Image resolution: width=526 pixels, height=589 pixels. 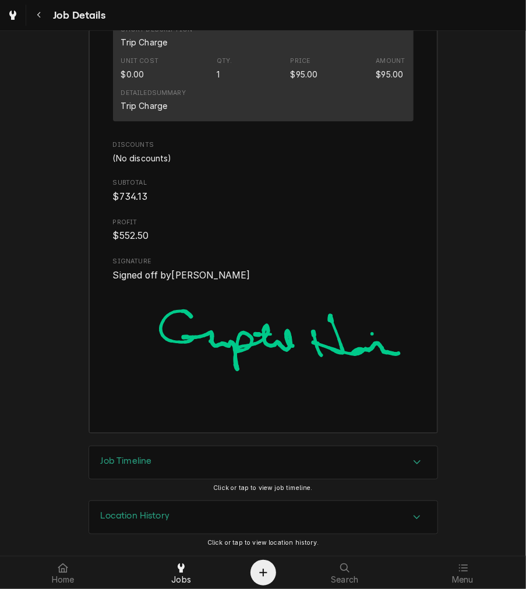 I want to click on div: Line Item, so click(x=264, y=68).